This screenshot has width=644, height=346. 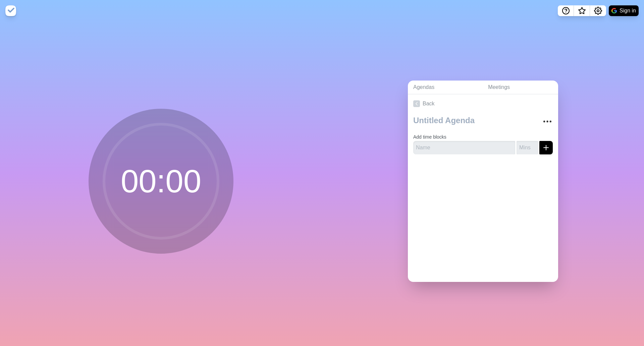 I want to click on input: Mins, so click(x=527, y=148).